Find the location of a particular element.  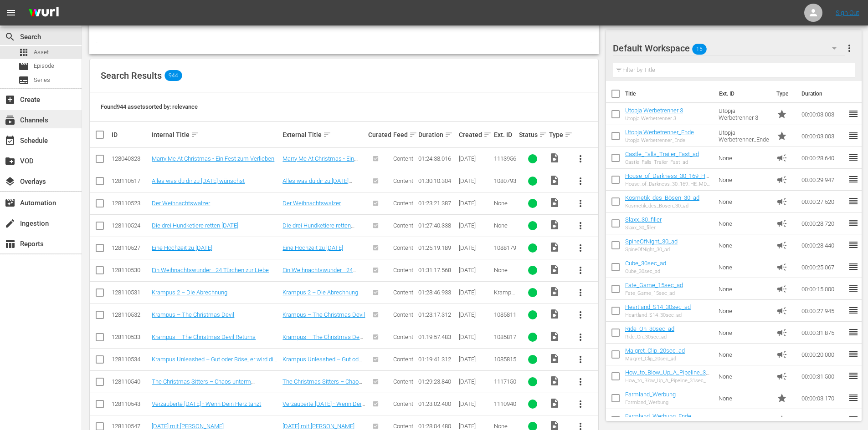

span: Overlays is located at coordinates (10, 182).